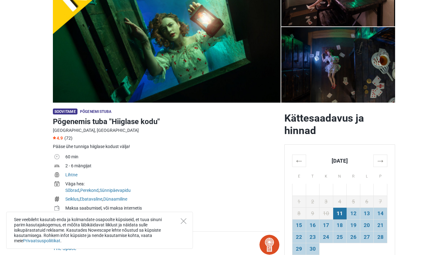 This screenshot has width=448, height=255. Describe the element at coordinates (353, 202) in the screenshot. I see `td: 5` at that location.